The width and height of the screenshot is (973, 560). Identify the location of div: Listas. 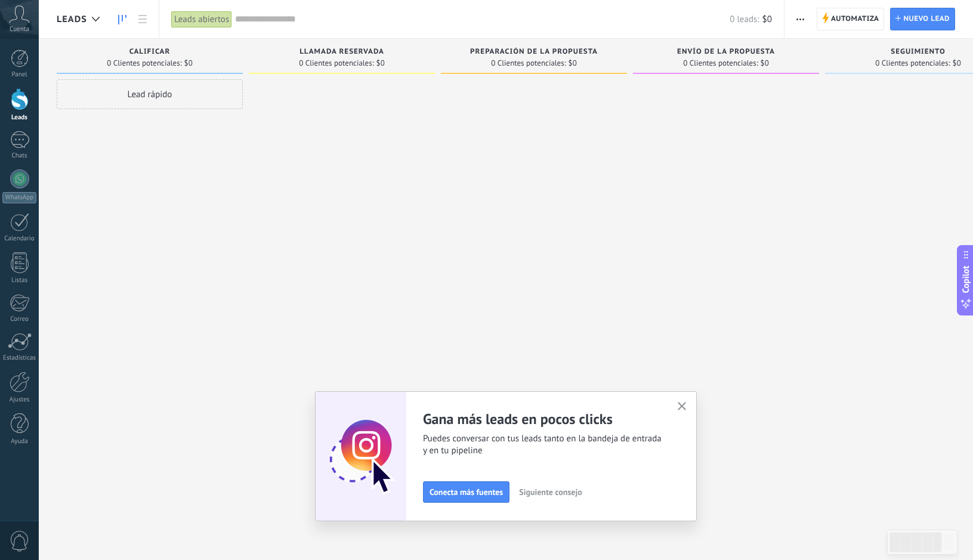
(20, 280).